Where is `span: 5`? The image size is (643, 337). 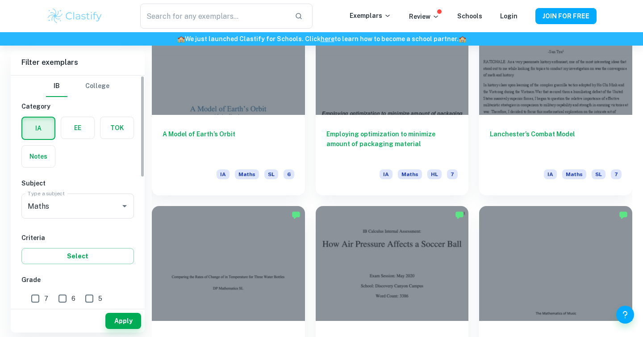
span: 5 is located at coordinates (100, 298).